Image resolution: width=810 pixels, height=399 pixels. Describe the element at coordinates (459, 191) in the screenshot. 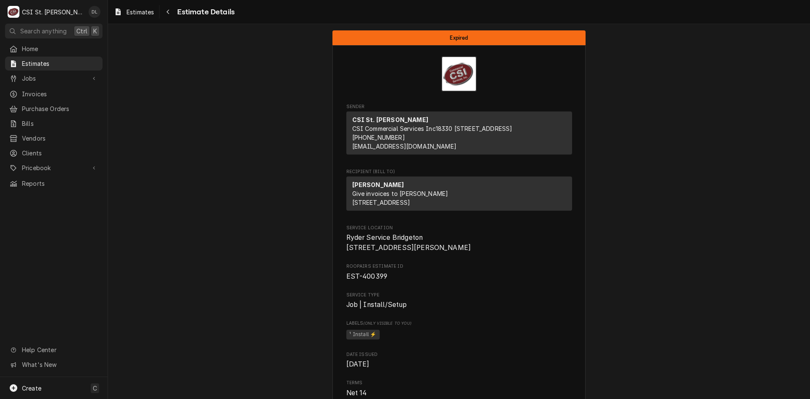

I see `div: Estimate Recipient` at that location.